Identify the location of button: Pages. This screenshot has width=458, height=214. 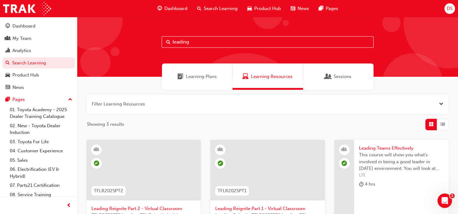
(38, 100).